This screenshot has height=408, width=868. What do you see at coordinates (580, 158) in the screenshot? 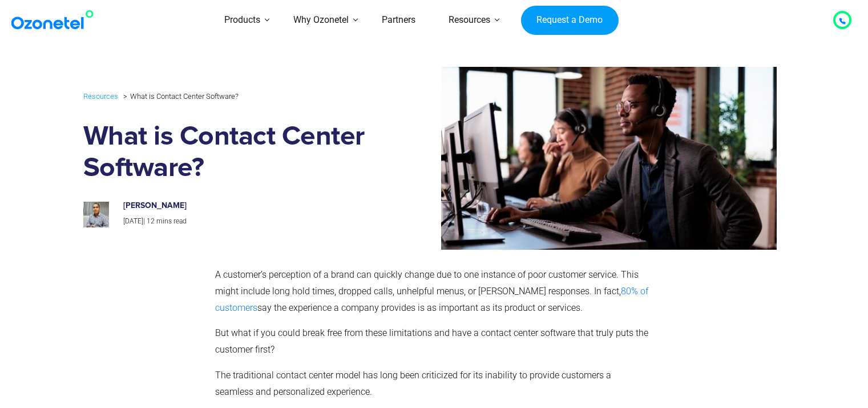
I see `img: what is contact center software` at bounding box center [580, 158].